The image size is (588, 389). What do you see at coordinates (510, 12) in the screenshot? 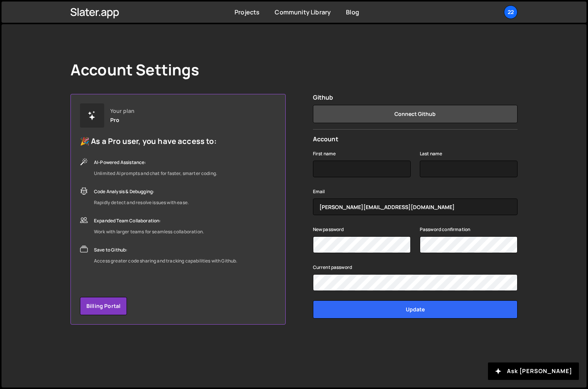
I see `a: 22` at bounding box center [510, 12].